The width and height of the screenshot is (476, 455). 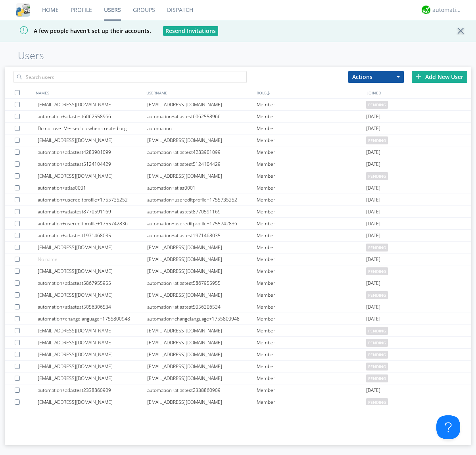 I want to click on div: automation+usereditprofile+1755735252, so click(x=202, y=199).